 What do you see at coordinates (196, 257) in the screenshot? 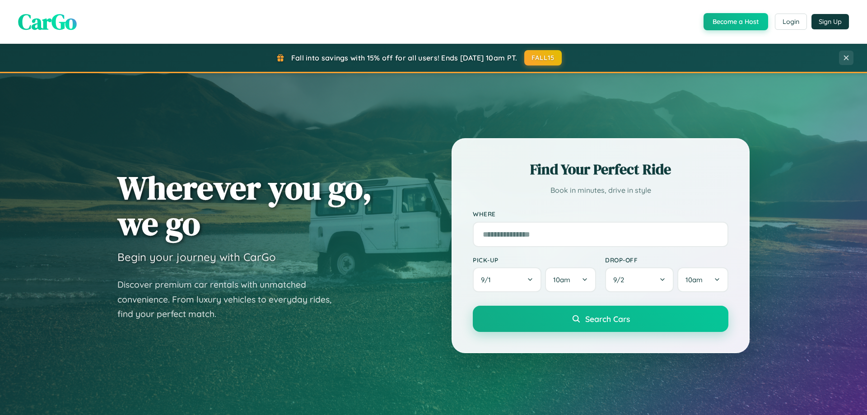
I see `h3: Begin your journey with CarGo` at bounding box center [196, 257].